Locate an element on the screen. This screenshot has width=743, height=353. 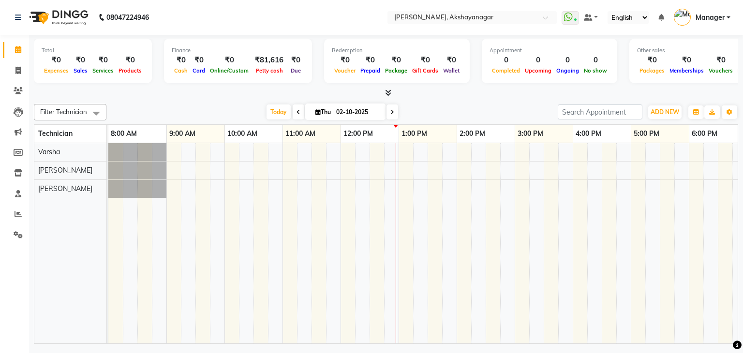
span: Packages is located at coordinates (652, 71).